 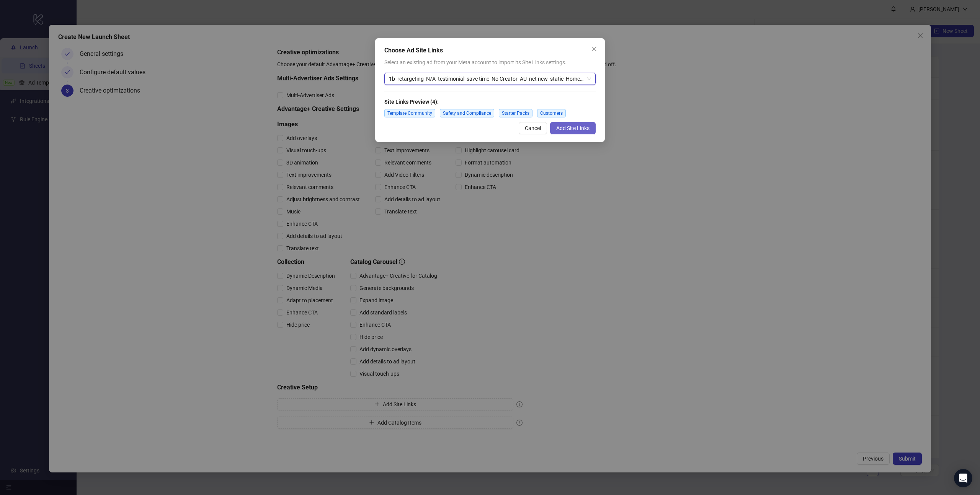 I want to click on button: Close, so click(x=594, y=49).